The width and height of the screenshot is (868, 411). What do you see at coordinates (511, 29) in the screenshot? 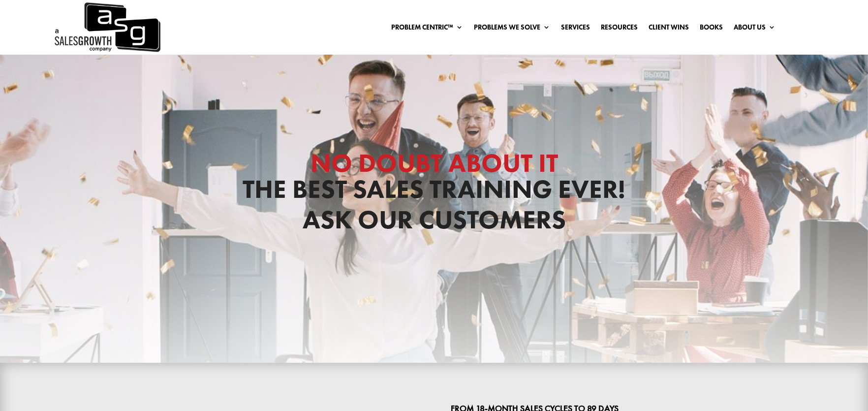
I see `a: Problems We Solve` at bounding box center [511, 29].